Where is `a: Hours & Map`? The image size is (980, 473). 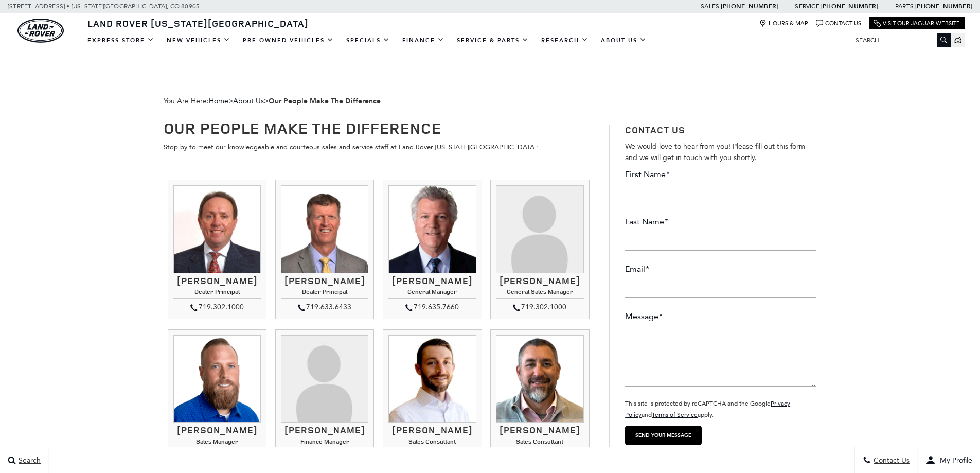 a: Hours & Map is located at coordinates (783, 23).